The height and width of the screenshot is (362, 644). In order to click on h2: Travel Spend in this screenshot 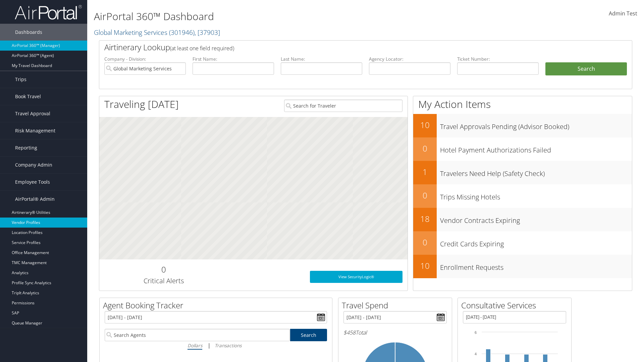, I will do `click(397, 306)`.